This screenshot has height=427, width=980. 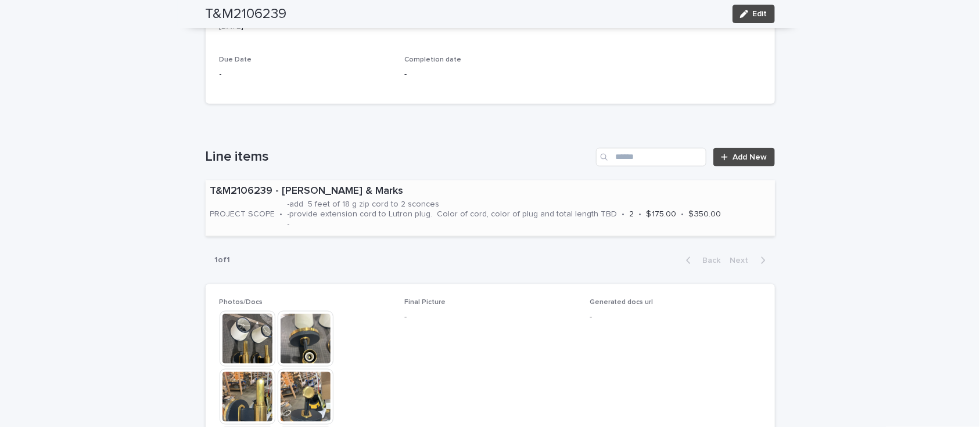 I want to click on span: Completion date, so click(x=433, y=60).